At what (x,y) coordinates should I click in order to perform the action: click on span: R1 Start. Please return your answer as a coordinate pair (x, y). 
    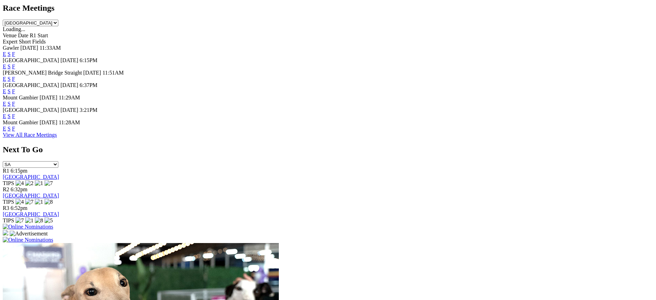
    Looking at the image, I should click on (39, 35).